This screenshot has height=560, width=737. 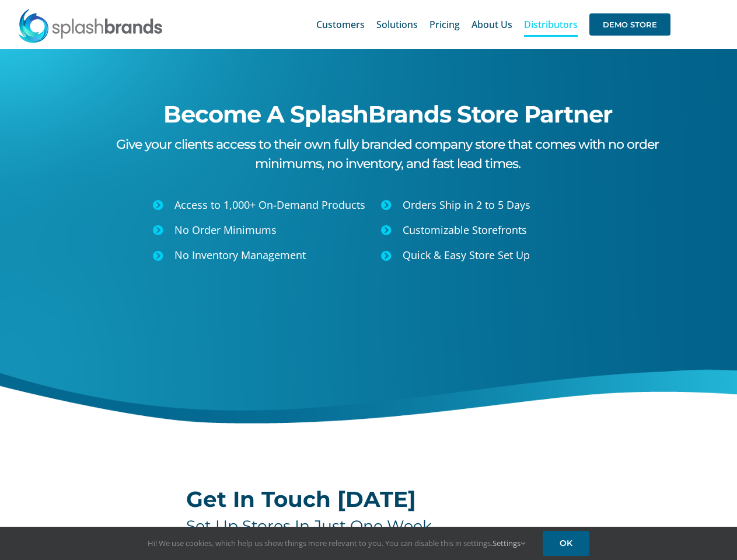 What do you see at coordinates (551, 25) in the screenshot?
I see `a: Distributors` at bounding box center [551, 25].